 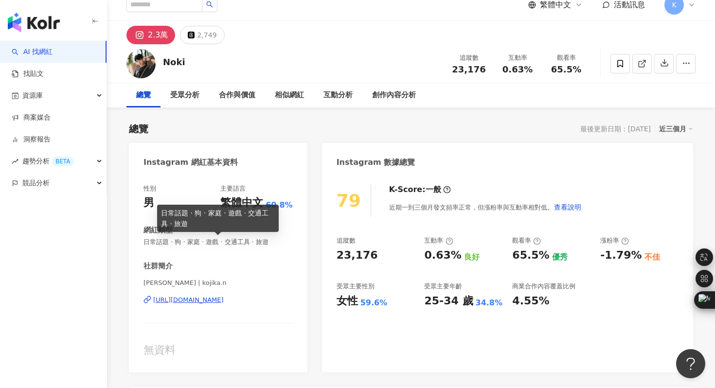 What do you see at coordinates (374, 303) in the screenshot?
I see `div: 59.6%` at bounding box center [374, 303].